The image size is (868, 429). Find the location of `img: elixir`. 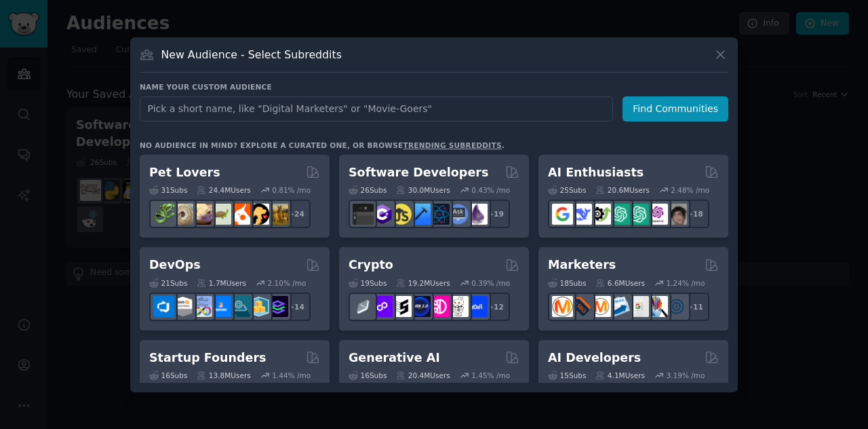

img: elixir is located at coordinates (477, 214).